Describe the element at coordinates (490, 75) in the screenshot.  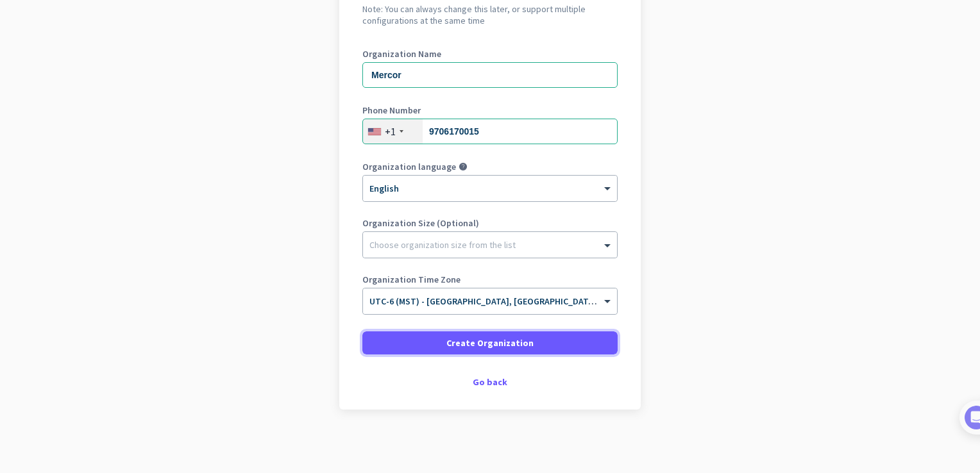
I see `input: What is the name of your organization?` at that location.